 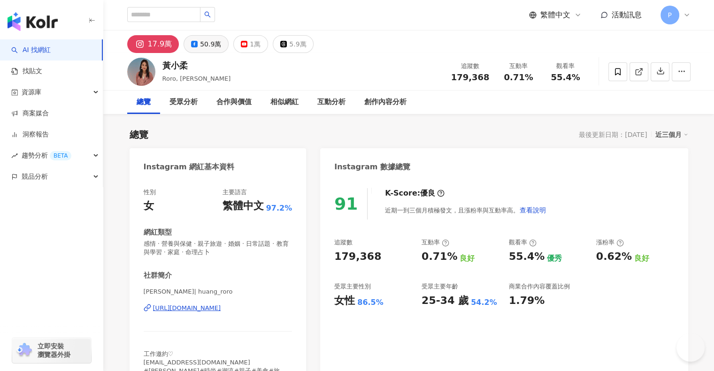 What do you see at coordinates (197, 65) in the screenshot?
I see `div: 黃小柔` at bounding box center [197, 65].